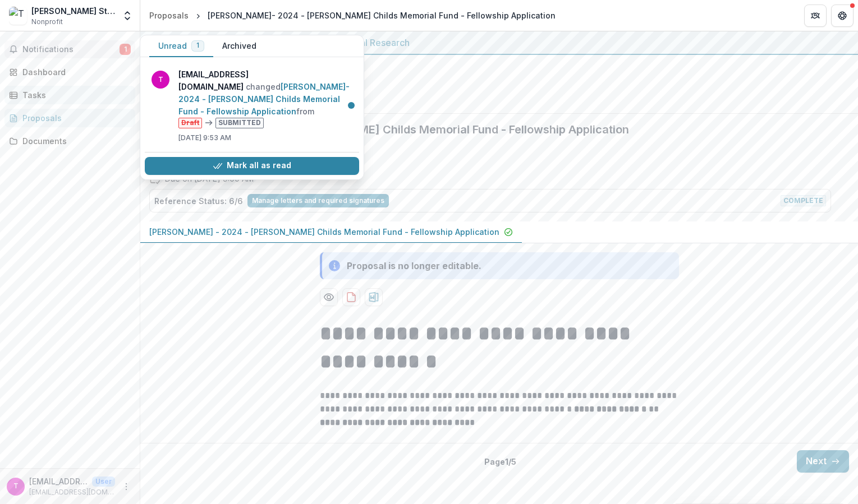  Describe the element at coordinates (70, 94) in the screenshot. I see `a: Tasks` at that location.